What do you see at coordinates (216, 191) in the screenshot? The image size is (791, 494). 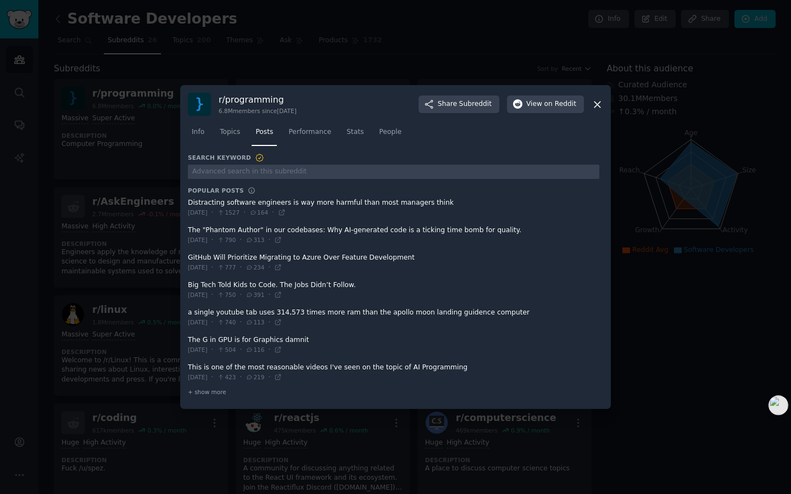 I see `h3: Popular Posts` at bounding box center [216, 191].